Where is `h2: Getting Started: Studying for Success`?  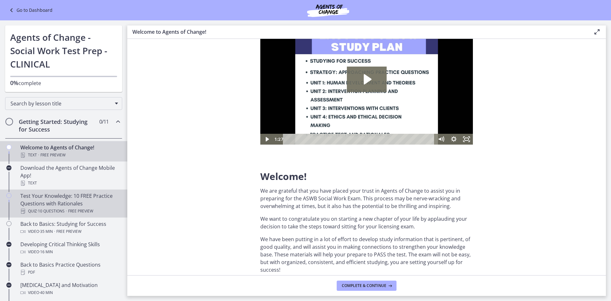
h2: Getting Started: Studying for Success is located at coordinates (58, 125).